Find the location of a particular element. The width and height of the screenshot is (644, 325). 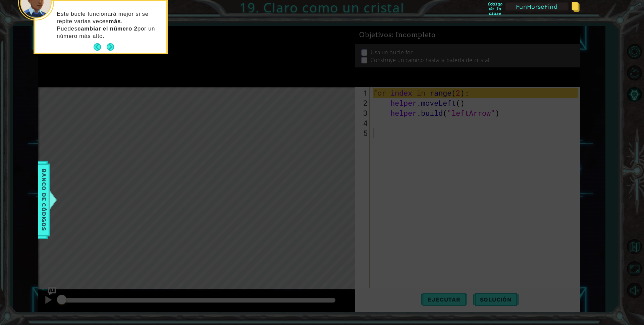

button: Back is located at coordinates (100, 47).